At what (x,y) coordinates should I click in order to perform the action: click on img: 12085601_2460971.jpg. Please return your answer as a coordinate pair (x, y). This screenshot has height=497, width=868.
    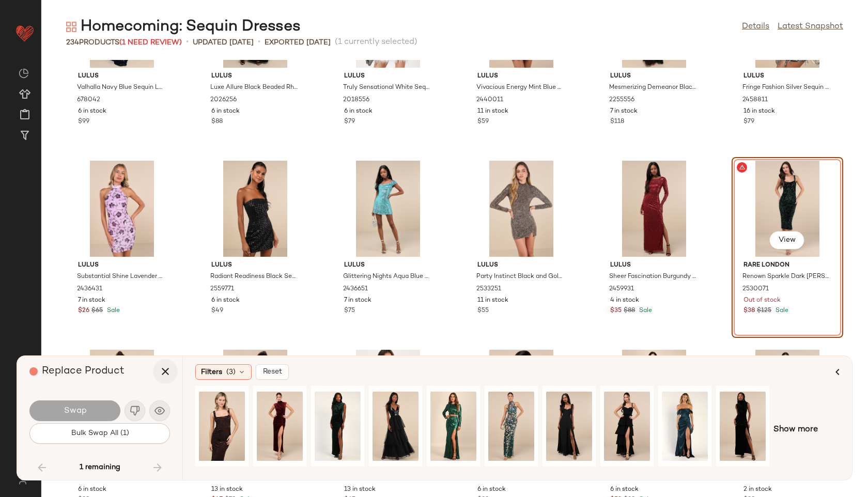
    Looking at the image, I should click on (280, 426).